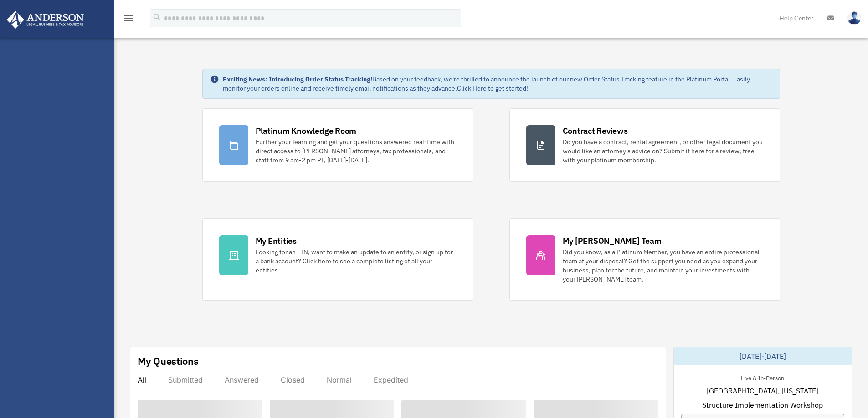 This screenshot has height=418, width=868. Describe the element at coordinates (356, 151) in the screenshot. I see `div: Further your learning and get your questions answered real-time with direct access to [PERSON_NAM...` at that location.